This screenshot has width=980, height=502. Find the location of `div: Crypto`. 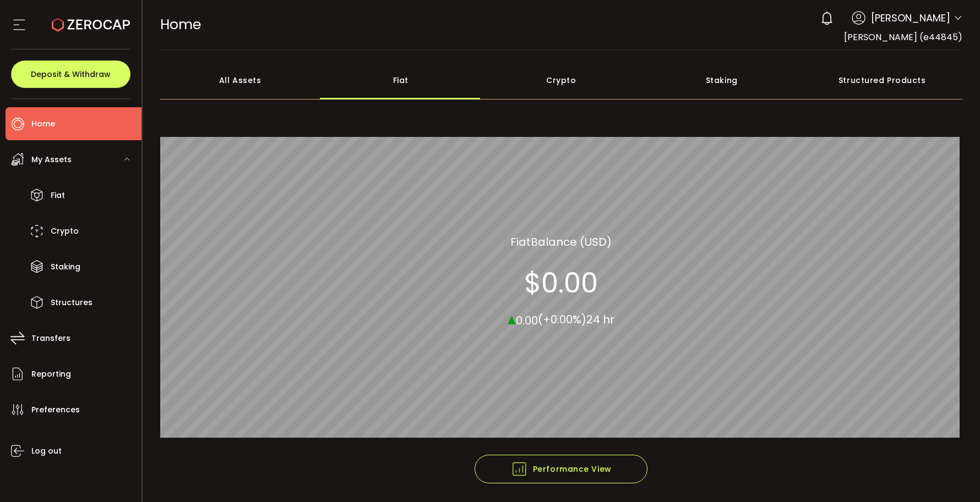

div: Crypto is located at coordinates (561, 80).